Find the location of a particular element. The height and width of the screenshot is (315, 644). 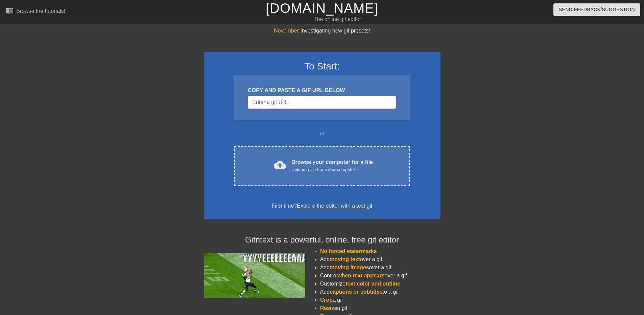

span: Send Feedback/Suggestion is located at coordinates (597, 9).